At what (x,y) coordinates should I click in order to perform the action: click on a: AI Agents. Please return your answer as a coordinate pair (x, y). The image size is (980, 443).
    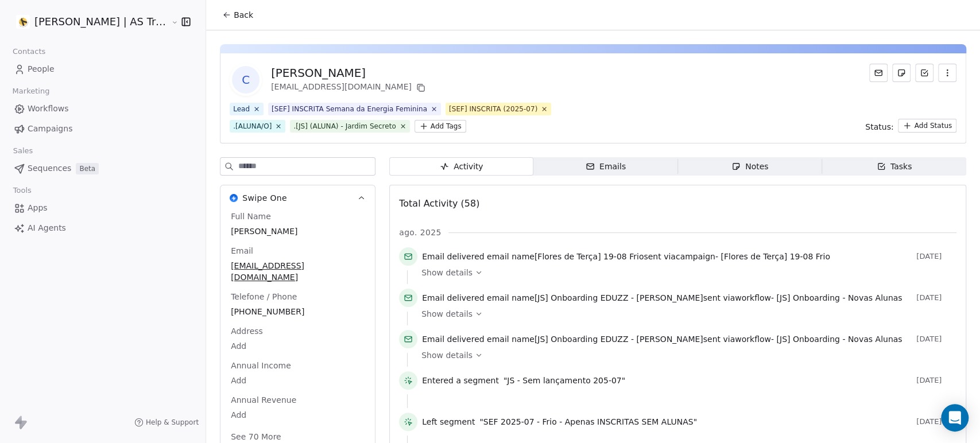
    Looking at the image, I should click on (103, 228).